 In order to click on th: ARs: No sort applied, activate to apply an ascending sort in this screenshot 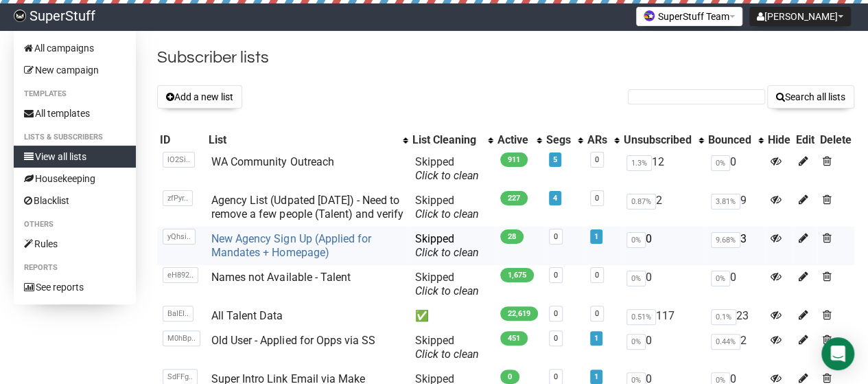, I will do `click(602, 140)`.